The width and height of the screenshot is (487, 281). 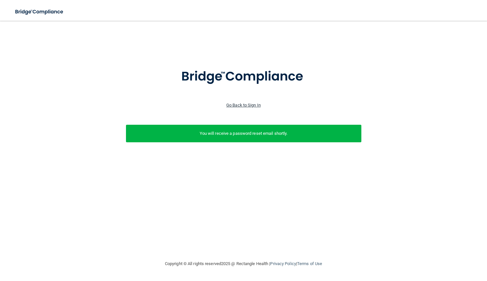 I want to click on div: Copyright © All rights reserved 2025 @ Rectangle Health | |, so click(x=244, y=264).